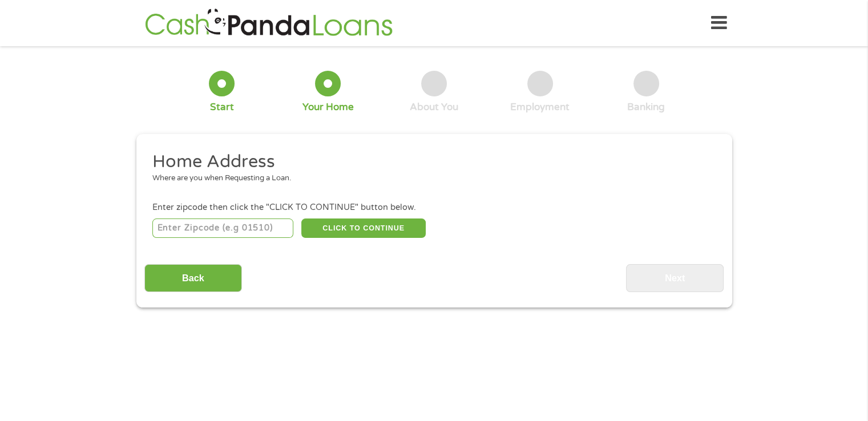 The width and height of the screenshot is (868, 421). What do you see at coordinates (434, 208) in the screenshot?
I see `div: Enter zipcode then click the "CLICK TO CONTINUE" button below.` at bounding box center [434, 208].